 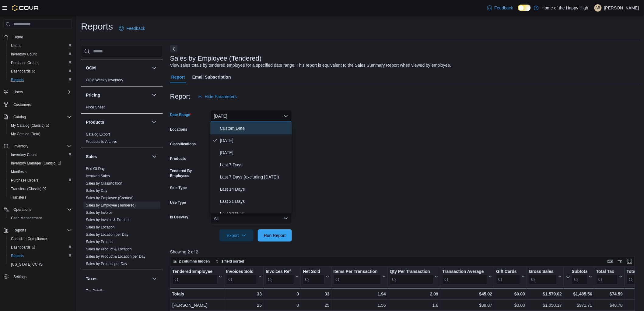 I want to click on span: Sales by Location, so click(x=100, y=227).